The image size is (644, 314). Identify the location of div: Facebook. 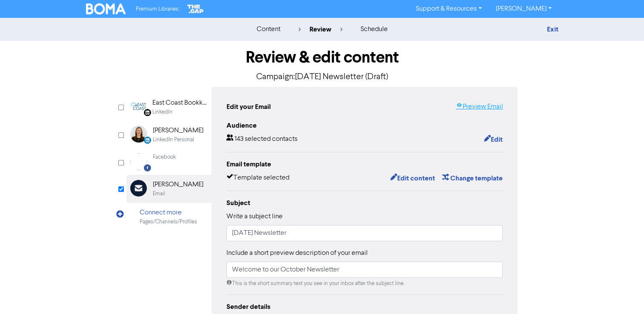
(165, 157).